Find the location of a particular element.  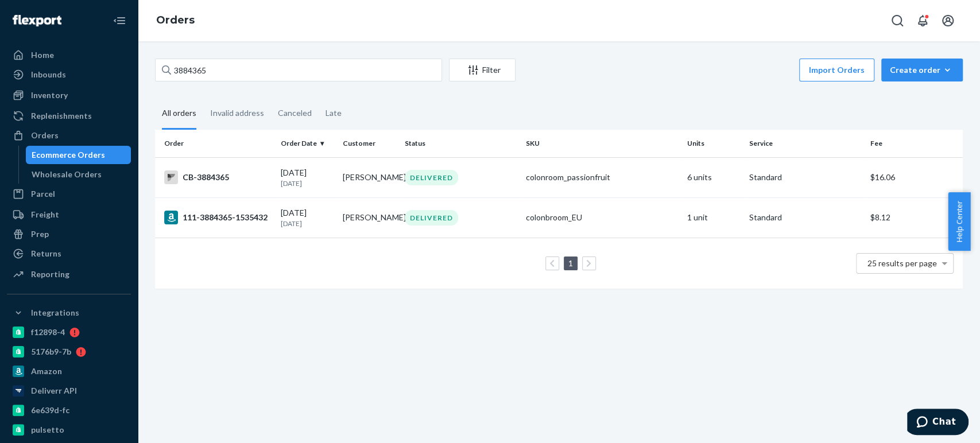

a: Inbounds is located at coordinates (69, 75).